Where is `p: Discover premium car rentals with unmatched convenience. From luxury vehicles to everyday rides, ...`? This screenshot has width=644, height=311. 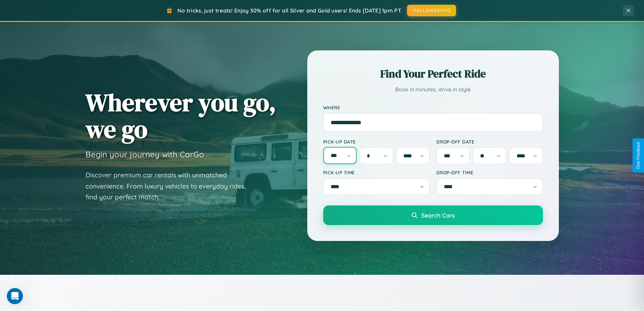 p: Discover premium car rentals with unmatched convenience. From luxury vehicles to everyday rides, ... is located at coordinates (170, 186).